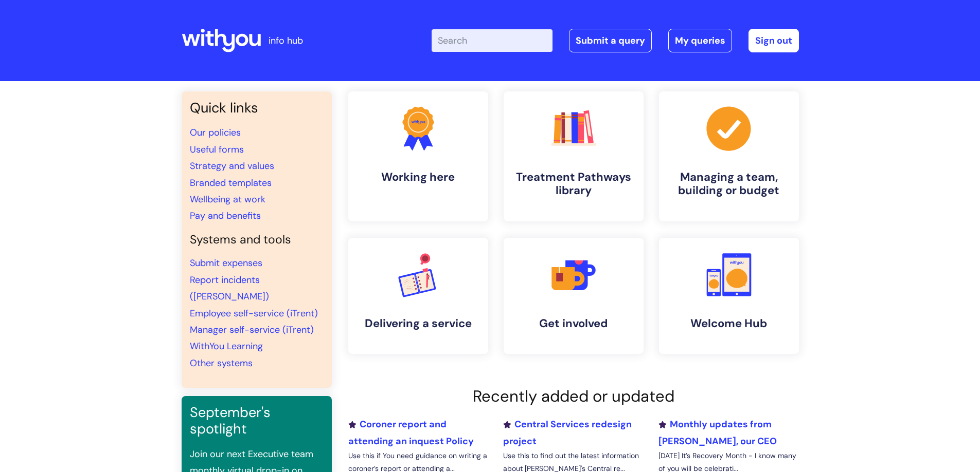 The width and height of the screenshot is (980, 472). Describe the element at coordinates (574, 156) in the screenshot. I see `a: Treatment Pathways library` at that location.